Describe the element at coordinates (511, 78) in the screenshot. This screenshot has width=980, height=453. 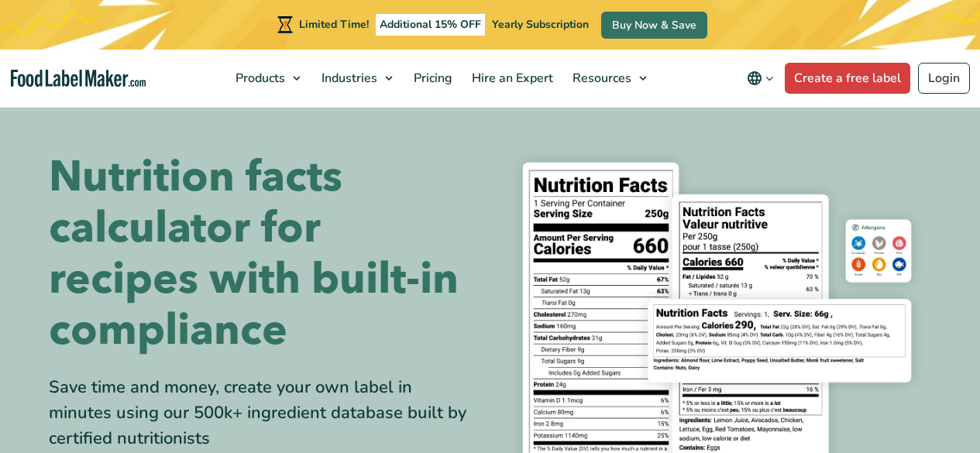
I see `a: Hire an Expert` at that location.